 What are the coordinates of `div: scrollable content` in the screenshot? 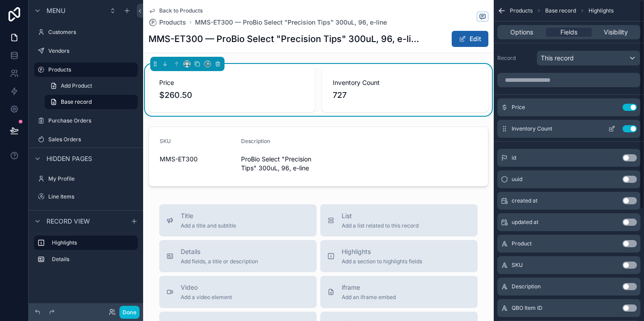 It's located at (86, 254).